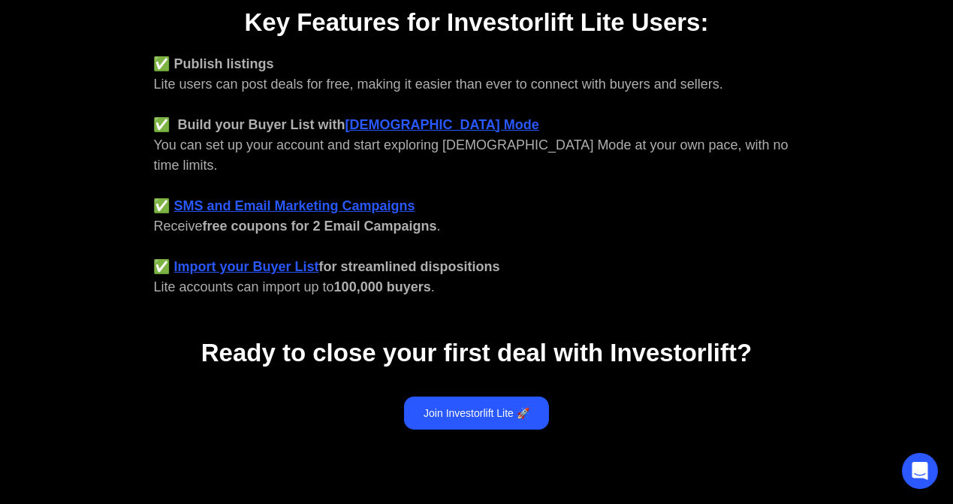 This screenshot has height=504, width=953. What do you see at coordinates (382, 287) in the screenshot?
I see `strong: 100,000 buyers` at bounding box center [382, 287].